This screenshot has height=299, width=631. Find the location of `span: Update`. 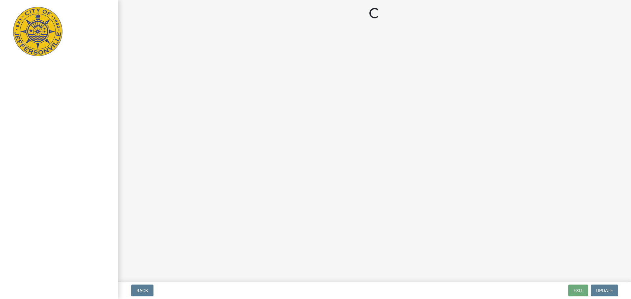

span: Update is located at coordinates (604, 291).